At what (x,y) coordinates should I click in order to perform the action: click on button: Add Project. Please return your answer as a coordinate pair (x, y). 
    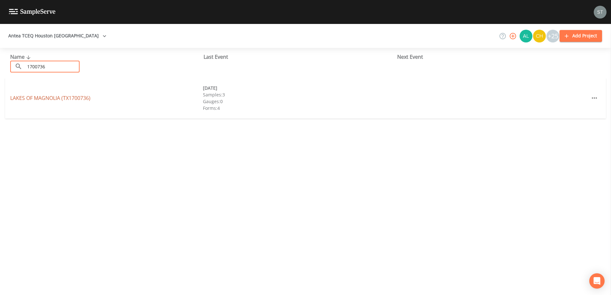
    Looking at the image, I should click on (580, 36).